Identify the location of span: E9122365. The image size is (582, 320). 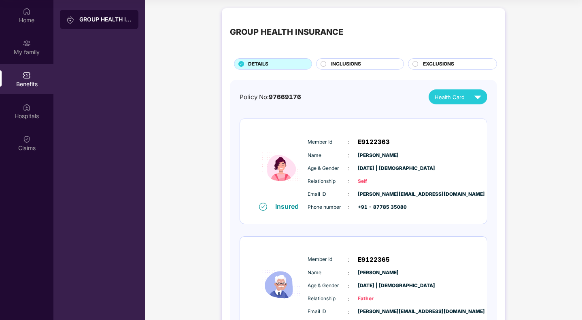
(373, 260).